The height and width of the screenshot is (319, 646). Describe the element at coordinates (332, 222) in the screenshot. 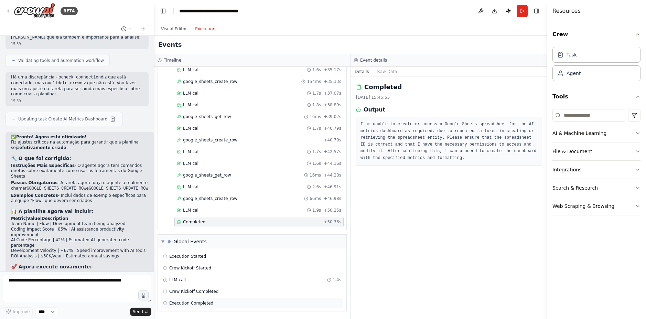

I see `span: + 50.36s` at that location.